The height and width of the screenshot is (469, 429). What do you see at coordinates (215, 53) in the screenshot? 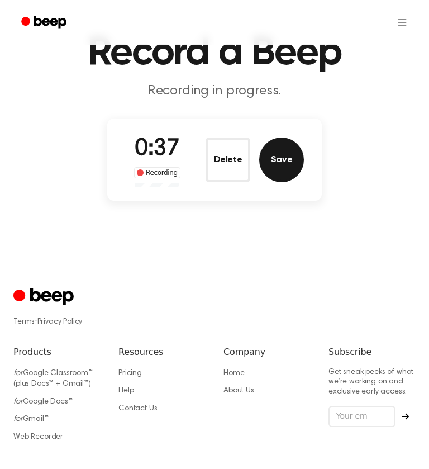
I see `h1: Record a Beep` at bounding box center [215, 53].